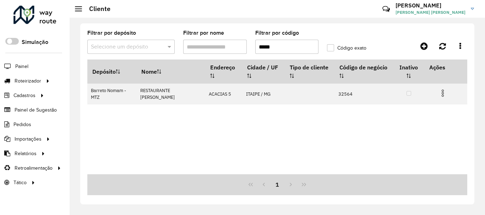 The height and width of the screenshot is (215, 485). Describe the element at coordinates (111, 33) in the screenshot. I see `label: Filtrar por depósito` at that location.